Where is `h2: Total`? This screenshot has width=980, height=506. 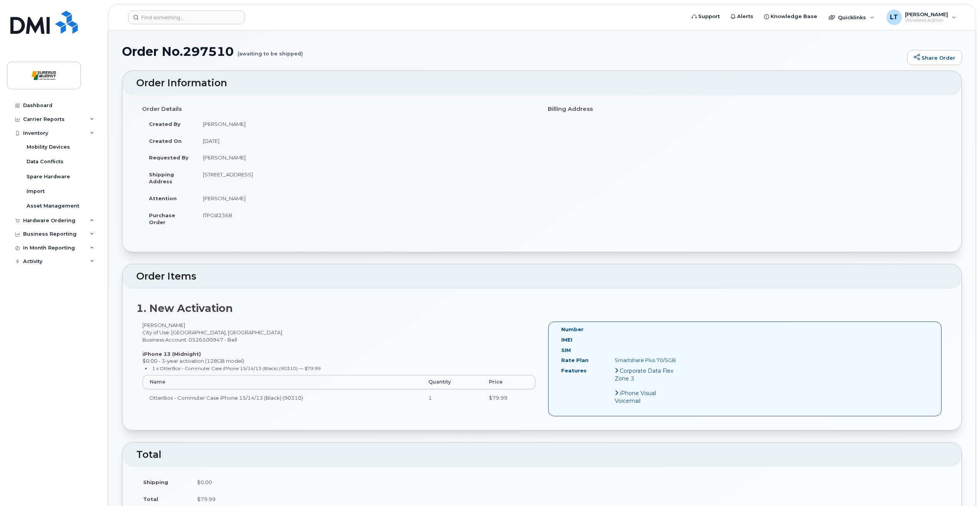
h2: Total is located at coordinates (542, 455).